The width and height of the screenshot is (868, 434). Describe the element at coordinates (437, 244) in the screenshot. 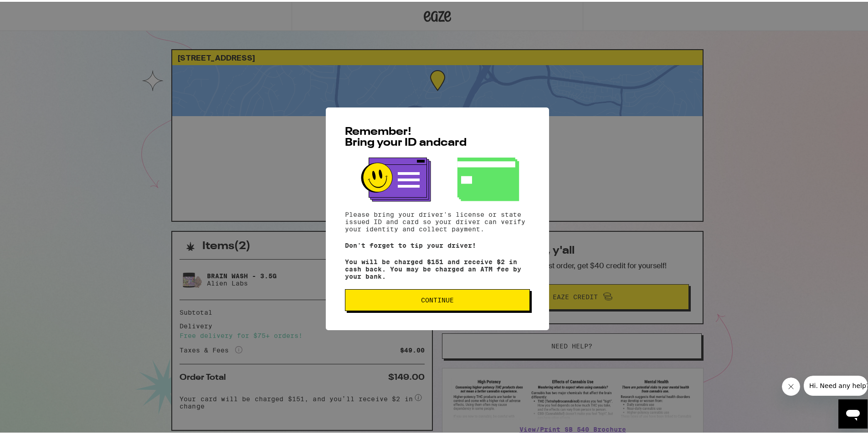

I see `p: Don't forget to tip your driver!` at that location.